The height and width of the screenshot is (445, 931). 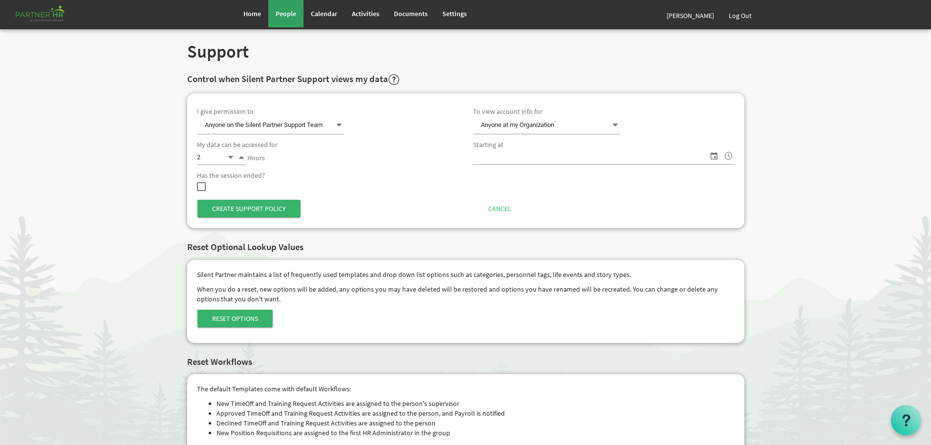 What do you see at coordinates (476, 414) in the screenshot?
I see `li: Approved TimeOff and Training Request Activities are assigned to the person, and Payroll is notified` at bounding box center [476, 414].